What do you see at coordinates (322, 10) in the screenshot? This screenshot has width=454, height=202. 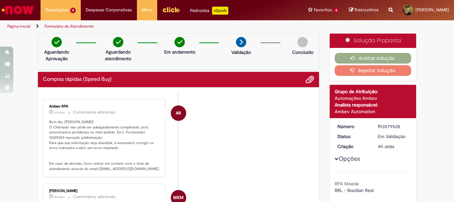 I see `span: Favoritos` at bounding box center [322, 10].